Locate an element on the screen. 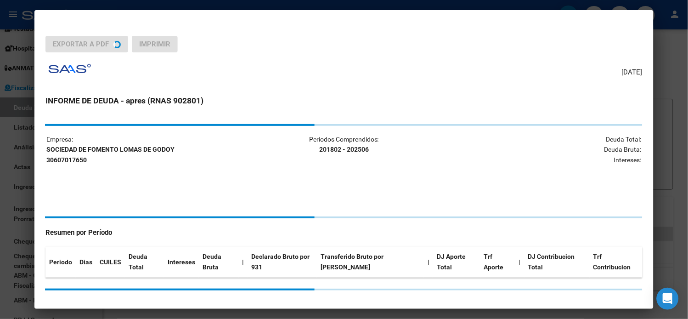 The width and height of the screenshot is (688, 319). th: Periodo is located at coordinates (61, 262).